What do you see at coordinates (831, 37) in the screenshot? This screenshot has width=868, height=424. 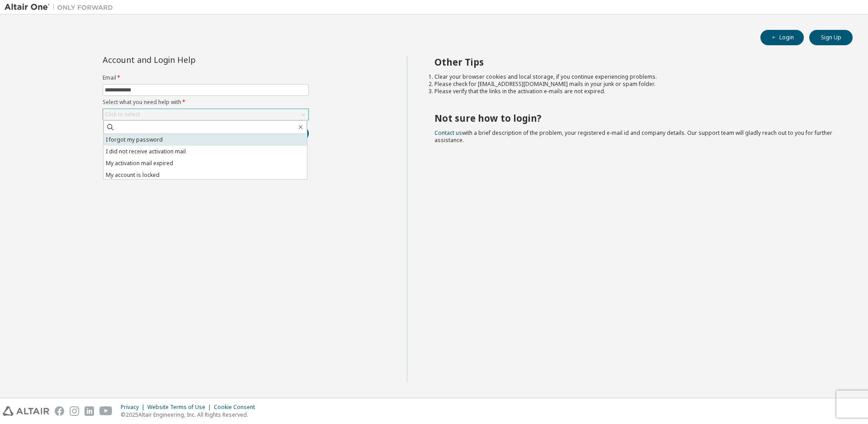 I see `button: Sign Up` at bounding box center [831, 37].